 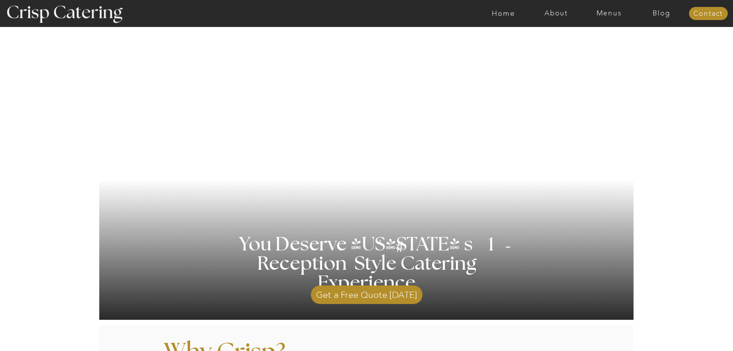 I want to click on nav: About, so click(x=556, y=13).